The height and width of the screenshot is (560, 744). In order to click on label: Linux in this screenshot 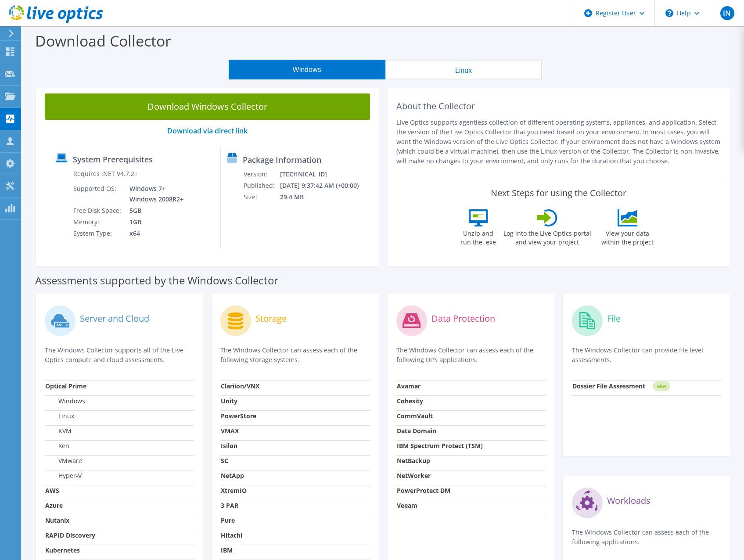, I will do `click(60, 416)`.